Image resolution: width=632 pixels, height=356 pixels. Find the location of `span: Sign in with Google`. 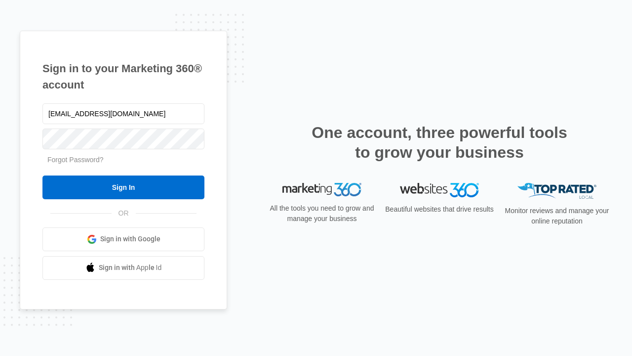

span: Sign in with Google is located at coordinates (130, 239).